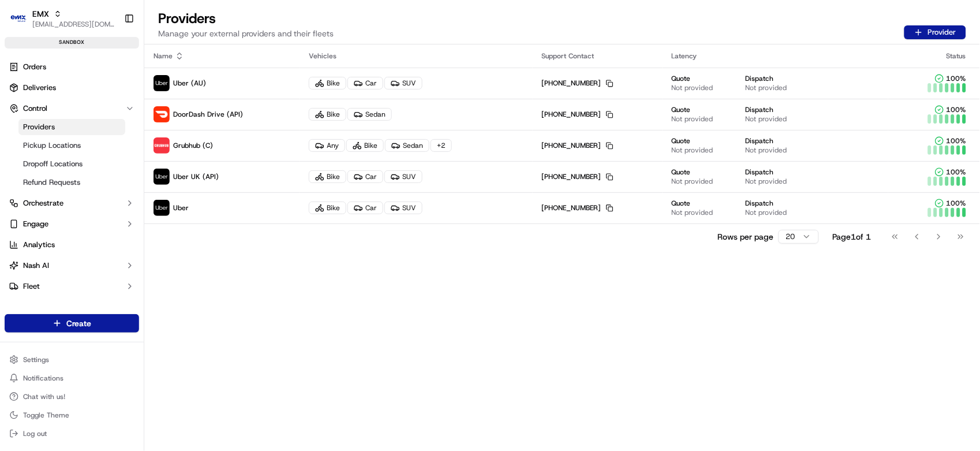  I want to click on div: Status, so click(934, 56).